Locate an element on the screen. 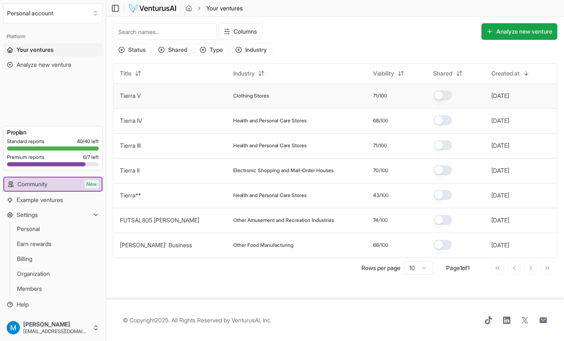 Image resolution: width=564 pixels, height=341 pixels. span: 70 is located at coordinates (376, 170).